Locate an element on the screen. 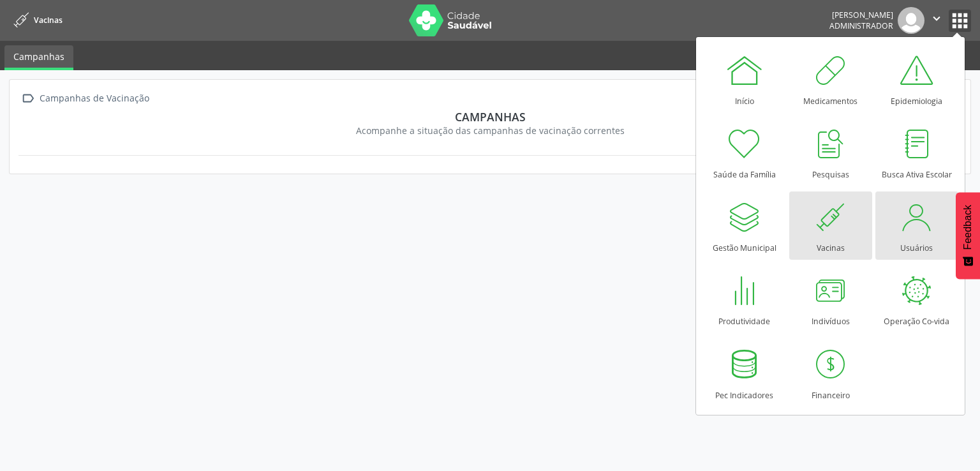 This screenshot has height=471, width=980. a: Indivíduos is located at coordinates (830, 299).